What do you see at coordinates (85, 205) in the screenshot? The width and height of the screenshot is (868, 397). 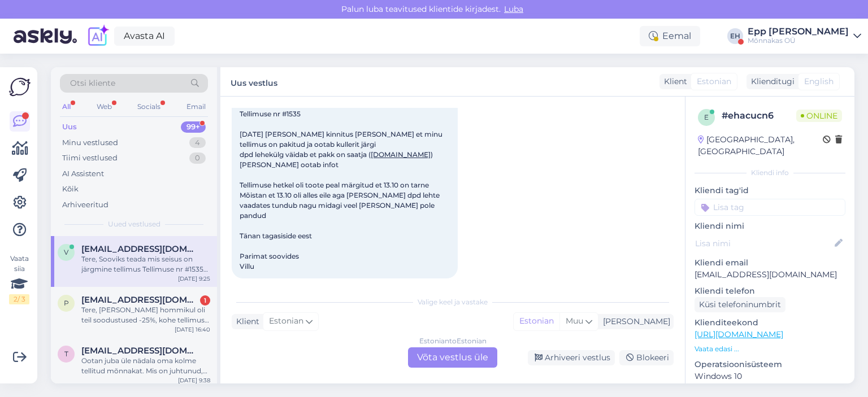 I see `div: Arhiveeritud` at bounding box center [85, 205].